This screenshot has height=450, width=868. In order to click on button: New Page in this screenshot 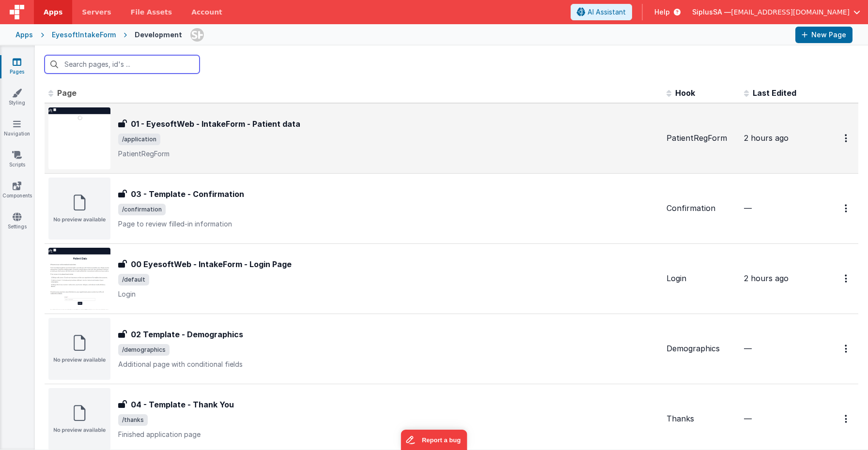, I will do `click(824, 35)`.